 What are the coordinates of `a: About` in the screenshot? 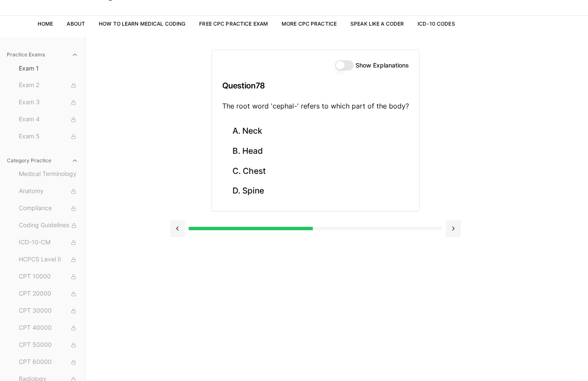 It's located at (76, 24).